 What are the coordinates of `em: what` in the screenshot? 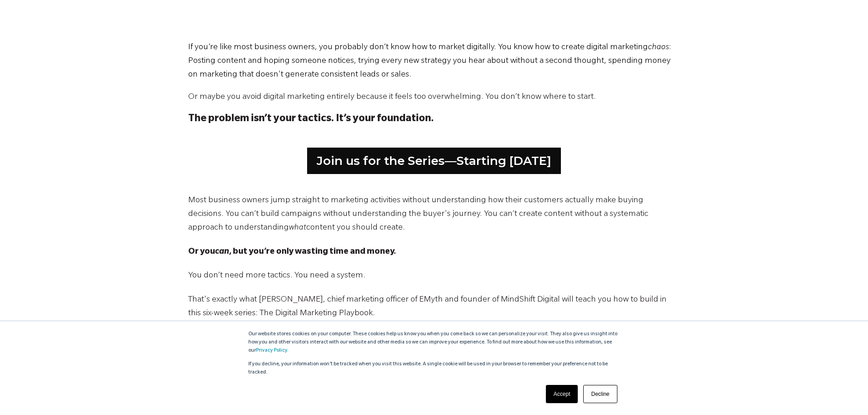 It's located at (298, 228).